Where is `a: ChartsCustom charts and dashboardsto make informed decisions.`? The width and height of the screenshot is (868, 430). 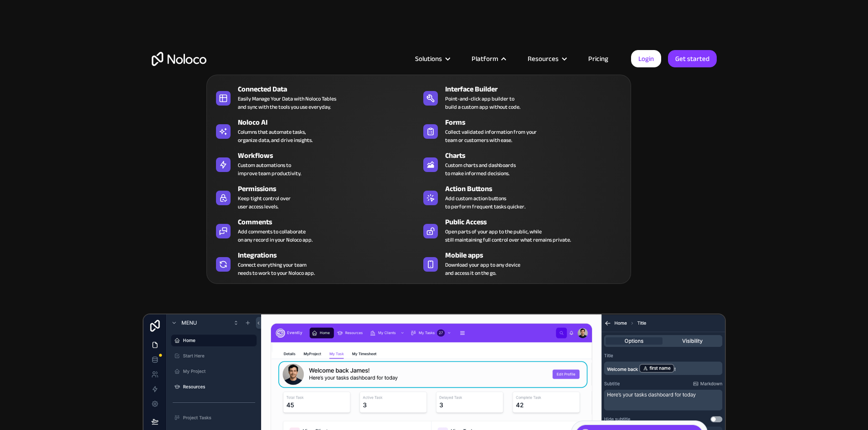 a: ChartsCustom charts and dashboardsto make informed decisions. is located at coordinates (522, 164).